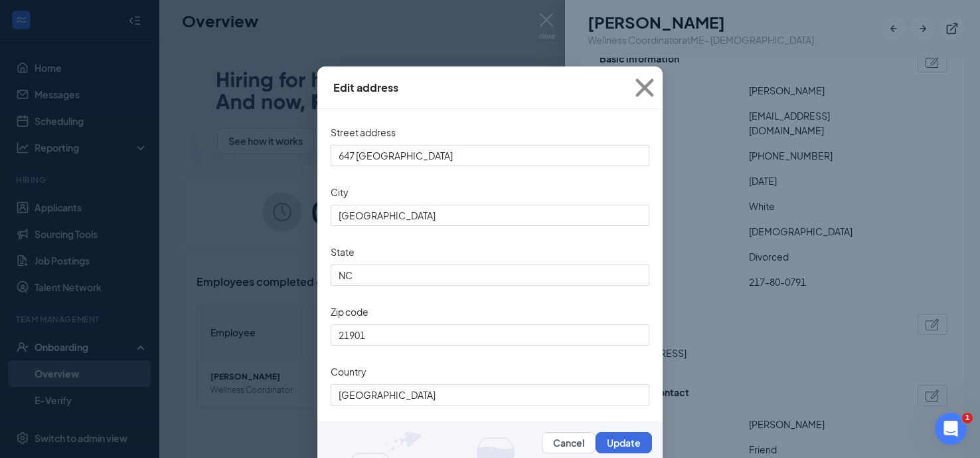 This screenshot has height=458, width=980. What do you see at coordinates (490, 395) in the screenshot?
I see `span: United States` at bounding box center [490, 395].